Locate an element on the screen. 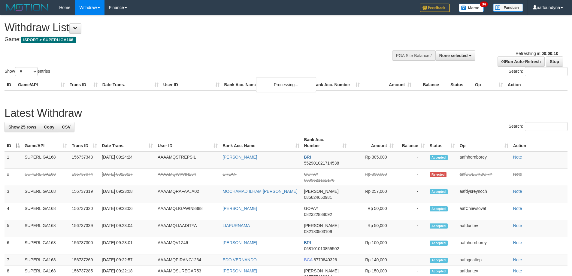 The height and width of the screenshot is (276, 572). button: None selected is located at coordinates (455, 56).